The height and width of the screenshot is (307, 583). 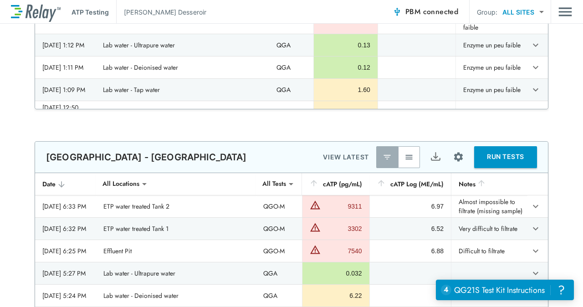 I want to click on div: 6.88, so click(x=411, y=251).